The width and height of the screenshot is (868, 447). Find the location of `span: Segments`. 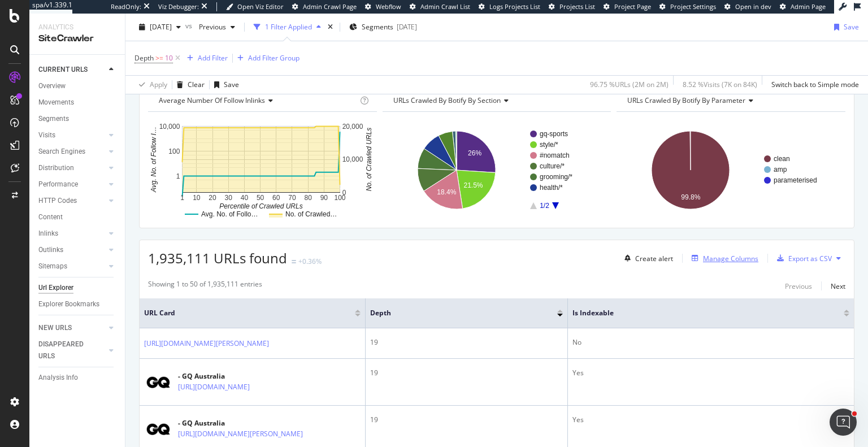

span: Segments is located at coordinates (377, 26).